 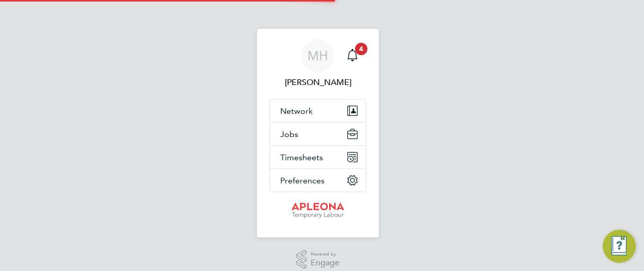 I want to click on span: Timesheets, so click(x=301, y=157).